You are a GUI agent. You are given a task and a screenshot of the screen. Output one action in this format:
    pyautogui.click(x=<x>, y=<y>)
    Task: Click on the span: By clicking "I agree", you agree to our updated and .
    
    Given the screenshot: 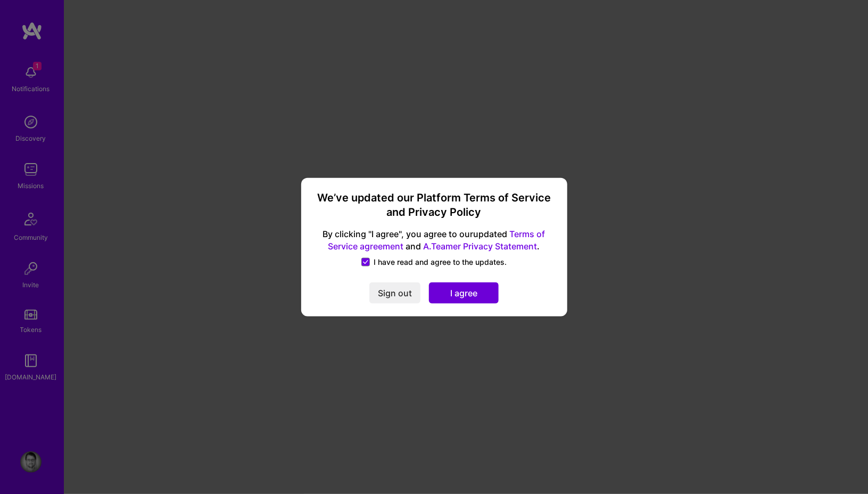 What is the action you would take?
    pyautogui.click(x=435, y=240)
    